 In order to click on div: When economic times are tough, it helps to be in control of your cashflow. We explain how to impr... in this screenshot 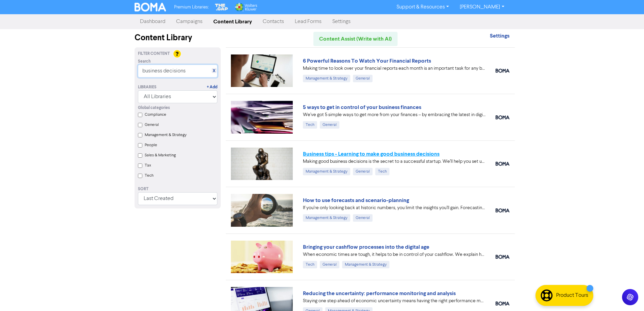, I will do `click(394, 254)`.